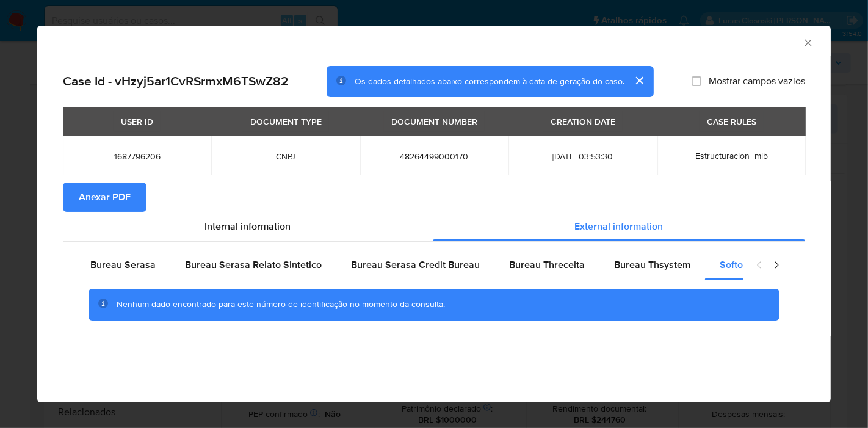  What do you see at coordinates (286, 122) in the screenshot?
I see `div: DOCUMENT TYPE` at bounding box center [286, 122].